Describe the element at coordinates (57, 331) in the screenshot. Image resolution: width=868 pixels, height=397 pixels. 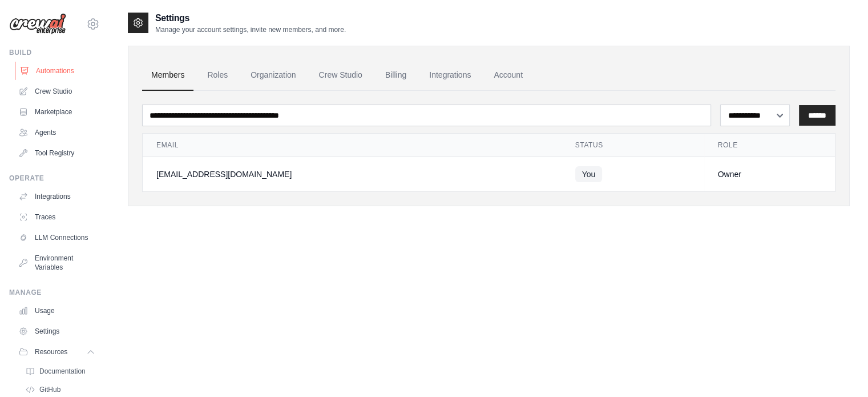
I see `a: Settings` at that location.